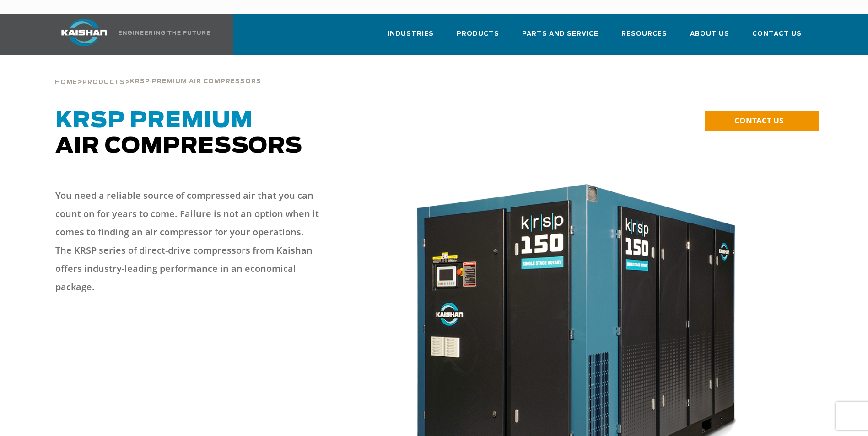  What do you see at coordinates (188, 241) in the screenshot?
I see `p: You need a reliable source of compressed air that you can count on for years to come. Failure is ...` at bounding box center [188, 241].